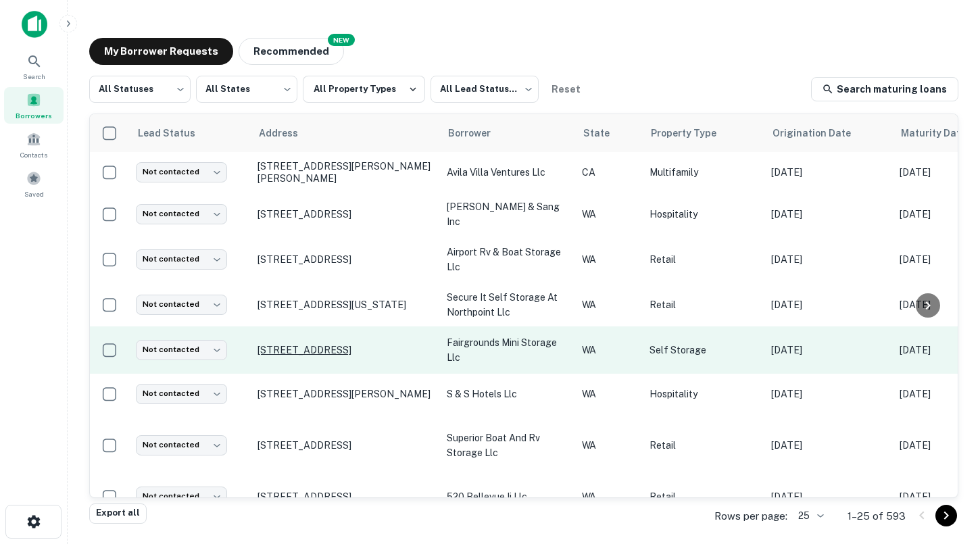  What do you see at coordinates (175, 133) in the screenshot?
I see `span: Lead Status` at bounding box center [175, 133].